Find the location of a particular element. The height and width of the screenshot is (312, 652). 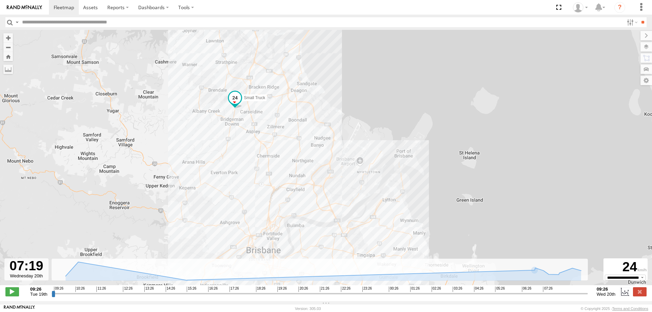

span: 13:26 is located at coordinates (149, 289).